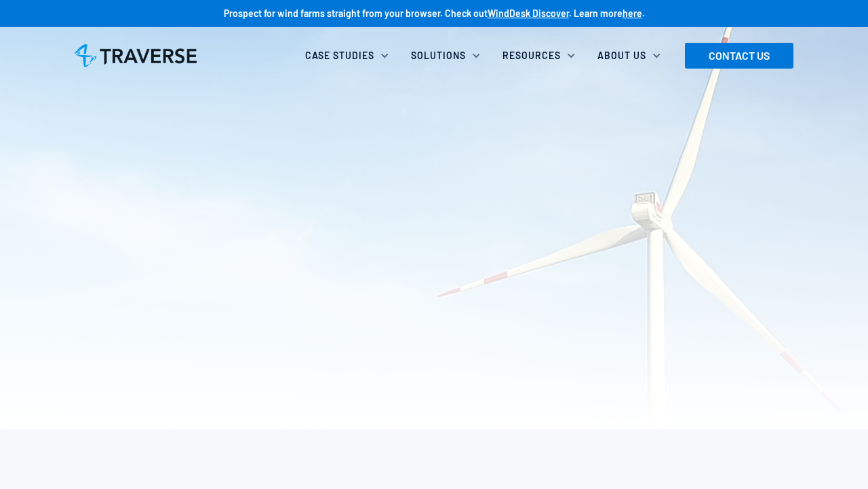  Describe the element at coordinates (739, 55) in the screenshot. I see `a: CONTACT US` at that location.